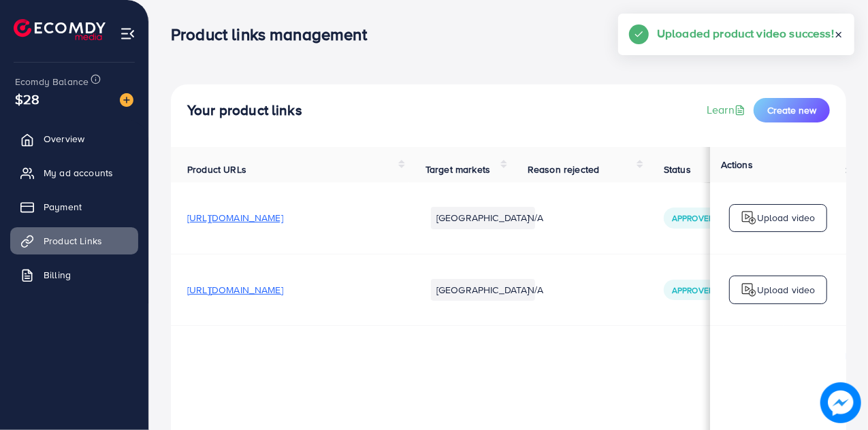 The height and width of the screenshot is (430, 868). Describe the element at coordinates (73, 241) in the screenshot. I see `span: Product Links` at that location.